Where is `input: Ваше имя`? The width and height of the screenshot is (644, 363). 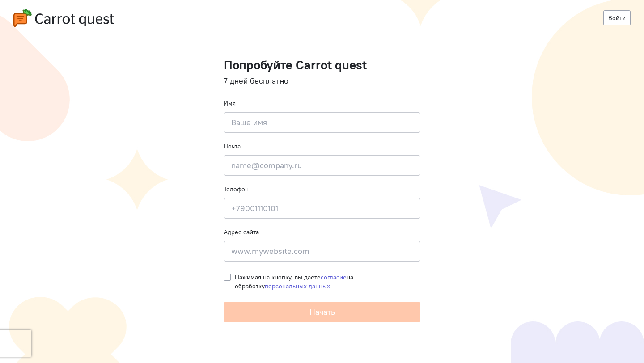
input: Ваше имя is located at coordinates (322, 123).